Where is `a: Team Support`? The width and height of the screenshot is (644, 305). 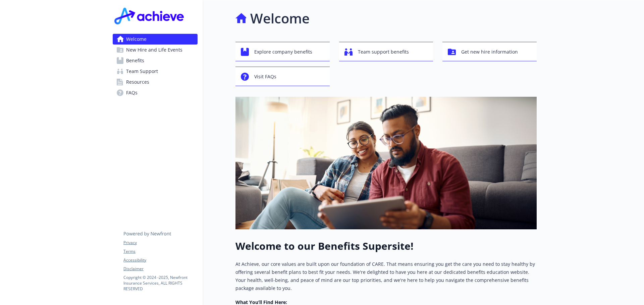
a: Team Support is located at coordinates (155, 71).